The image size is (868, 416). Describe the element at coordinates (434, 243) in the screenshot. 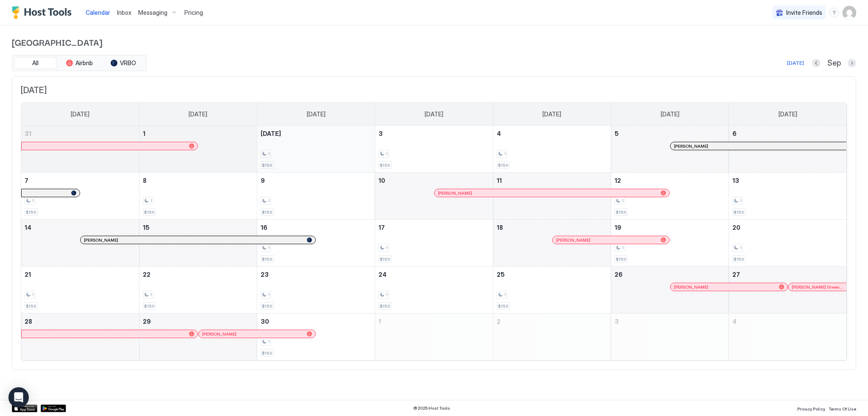

I see `td: September 17, 2025` at that location.